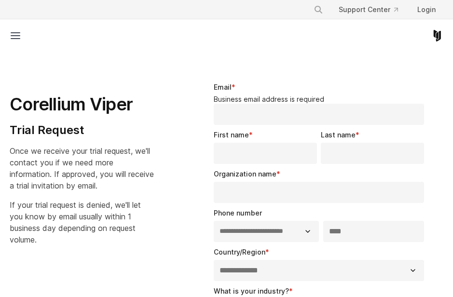 This screenshot has height=297, width=453. Describe the element at coordinates (238, 213) in the screenshot. I see `span: Phone number` at that location.